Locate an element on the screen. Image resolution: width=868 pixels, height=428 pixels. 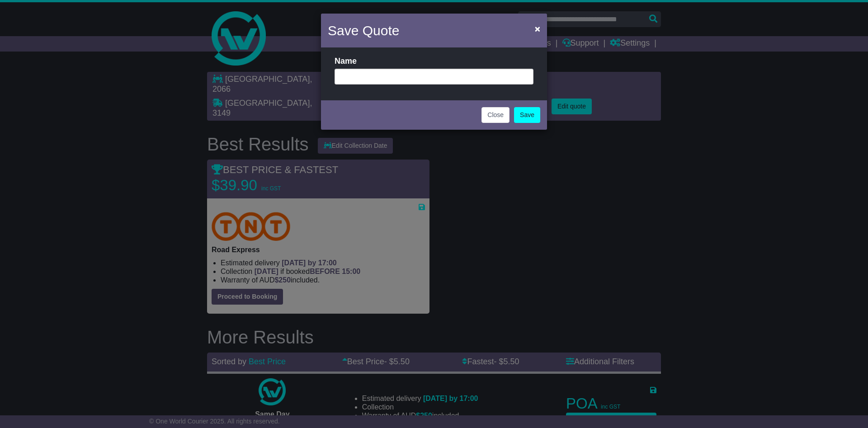
label: Name is located at coordinates (345, 61).